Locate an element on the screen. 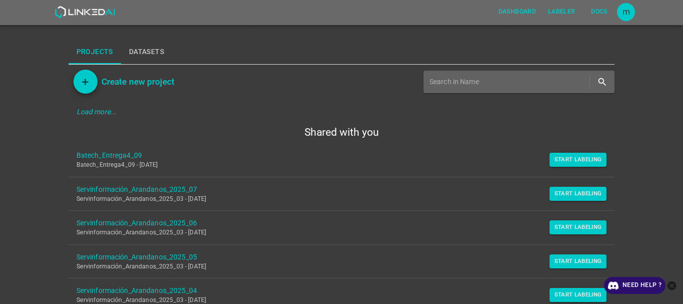 This screenshot has width=683, height=304. button: Dashboard is located at coordinates (517, 12).